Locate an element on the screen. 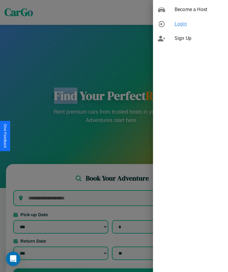  span: Sign Up is located at coordinates (199, 38).